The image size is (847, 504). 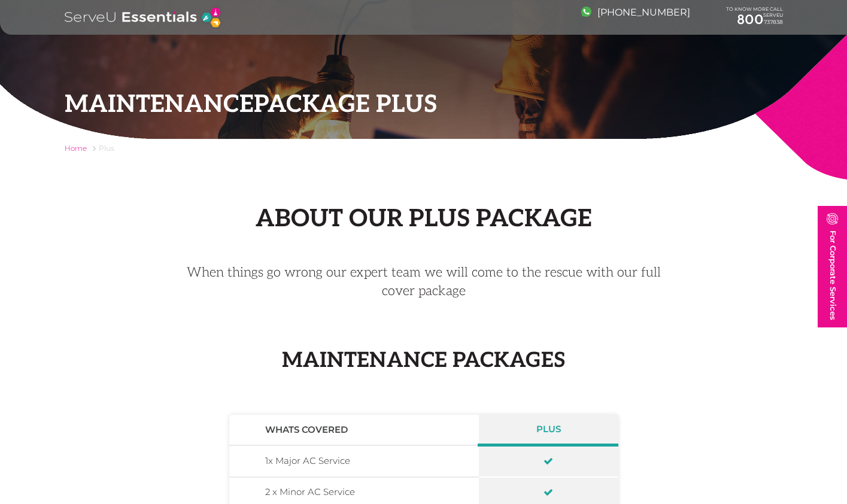 I want to click on a: 800737838, so click(x=754, y=20).